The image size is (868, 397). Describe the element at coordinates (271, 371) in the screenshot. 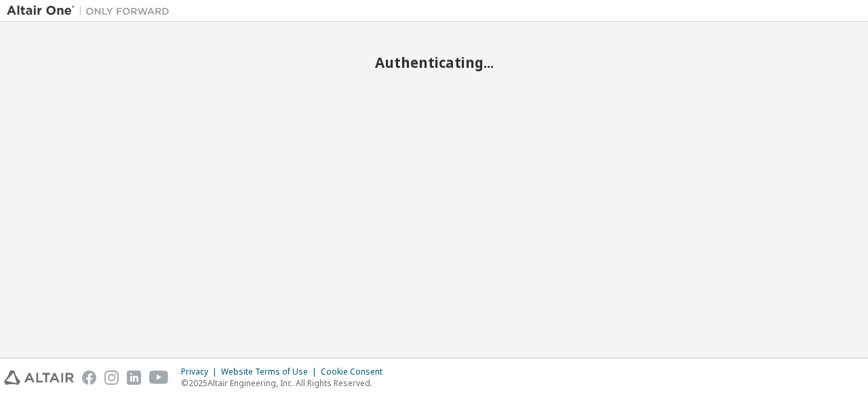

I see `div: Website Terms of Use` at that location.